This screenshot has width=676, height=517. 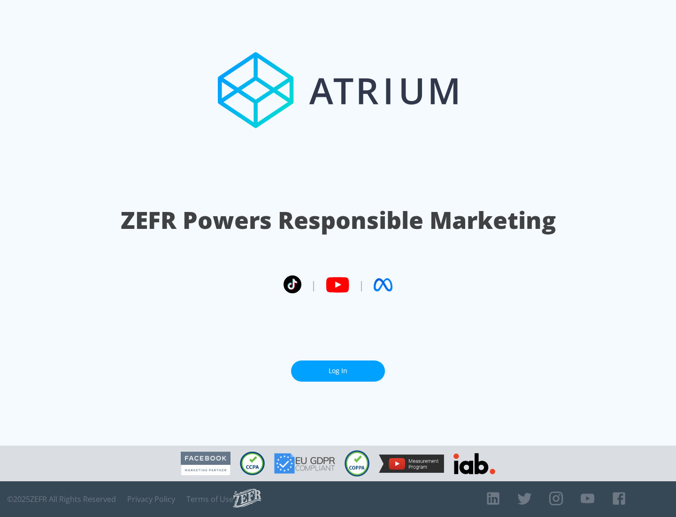 What do you see at coordinates (210, 499) in the screenshot?
I see `a: Terms of Use` at bounding box center [210, 499].